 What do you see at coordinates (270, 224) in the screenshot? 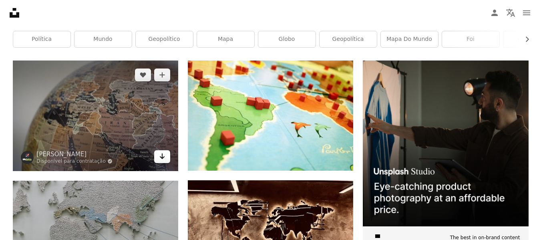
I see `a: Uma imagem de um mapa do mundo em uma parede` at bounding box center [270, 224].